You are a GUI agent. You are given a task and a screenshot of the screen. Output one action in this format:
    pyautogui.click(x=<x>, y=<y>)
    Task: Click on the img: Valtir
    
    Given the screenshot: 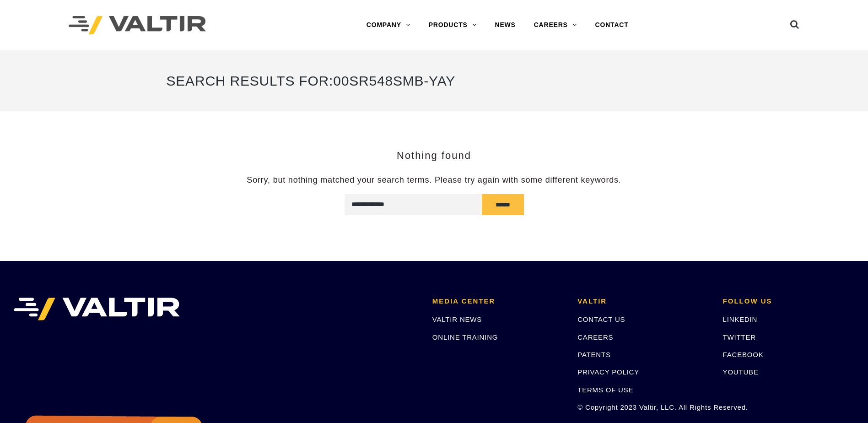 What is the action you would take?
    pyautogui.click(x=137, y=25)
    